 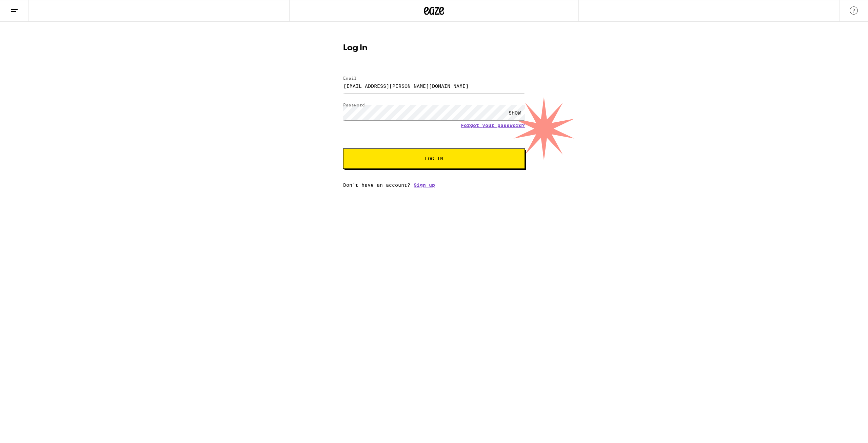 What do you see at coordinates (434, 159) in the screenshot?
I see `span: Log In` at bounding box center [434, 159].